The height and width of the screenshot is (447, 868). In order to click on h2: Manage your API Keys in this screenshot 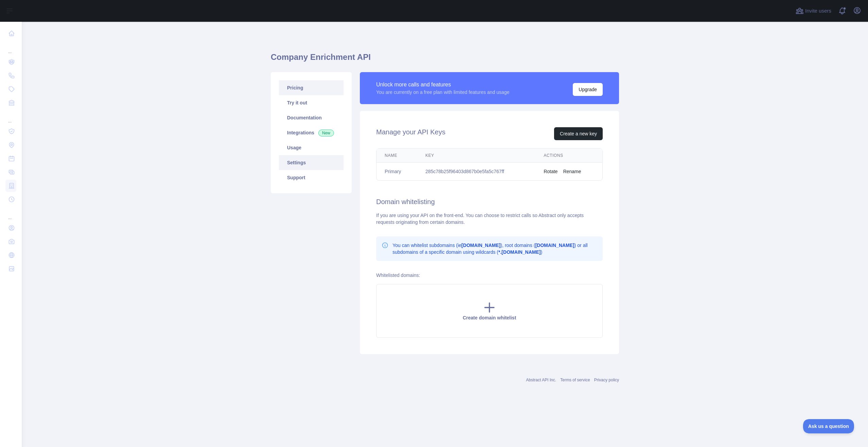, I will do `click(411, 133)`.